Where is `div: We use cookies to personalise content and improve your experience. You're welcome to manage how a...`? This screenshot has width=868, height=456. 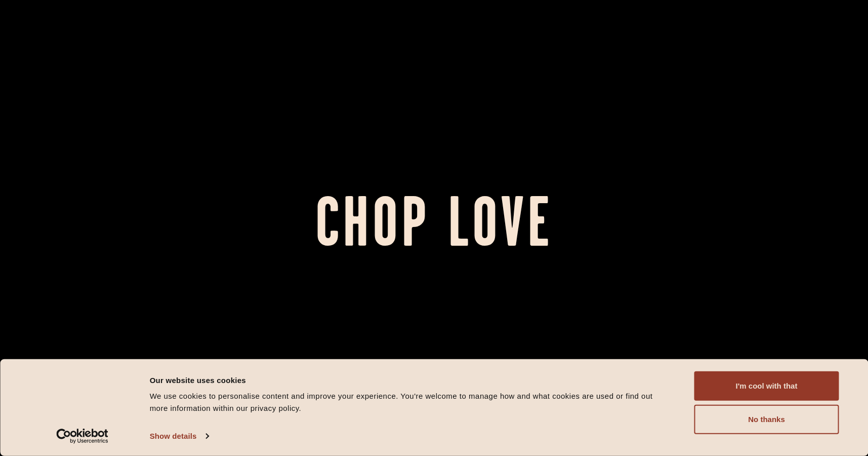
div: We use cookies to personalise content and improve your experience. You're welcome to manage how a... is located at coordinates (410, 402).